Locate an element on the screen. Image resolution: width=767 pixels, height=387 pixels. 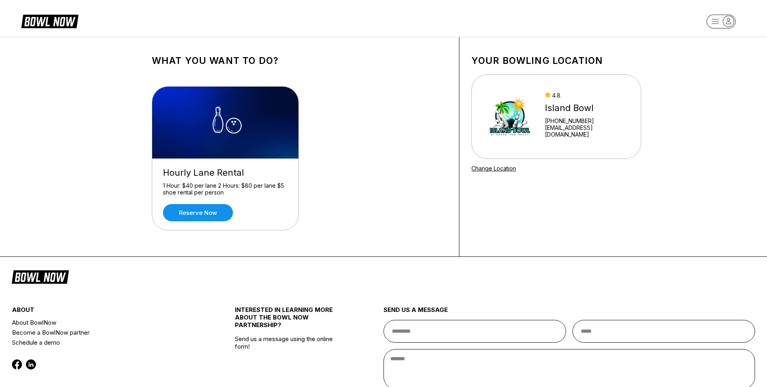
a: Reserve now is located at coordinates (198, 212).